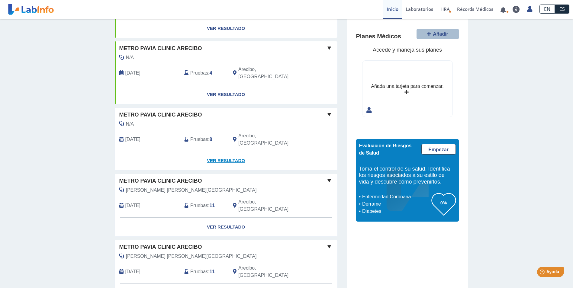 This screenshot has height=288, width=573. I want to click on span: 2025-02-14, so click(133, 272).